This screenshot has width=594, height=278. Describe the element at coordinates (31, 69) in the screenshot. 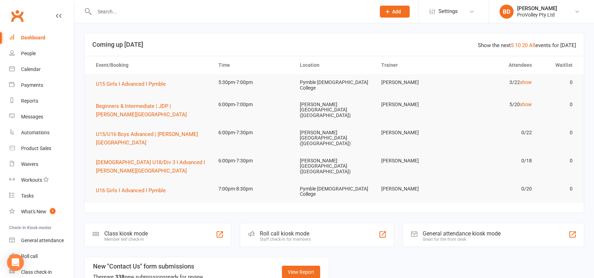

I see `div: Calendar` at that location.